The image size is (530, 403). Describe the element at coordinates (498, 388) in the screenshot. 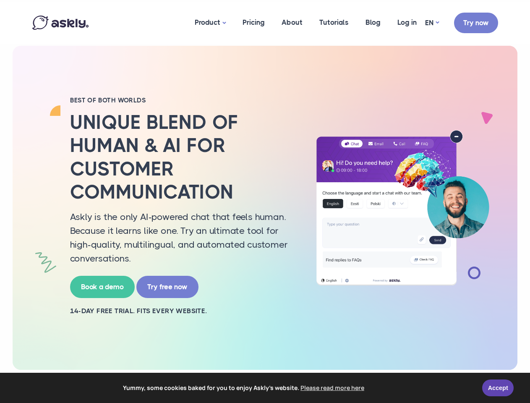

I see `a: Accept` at that location.